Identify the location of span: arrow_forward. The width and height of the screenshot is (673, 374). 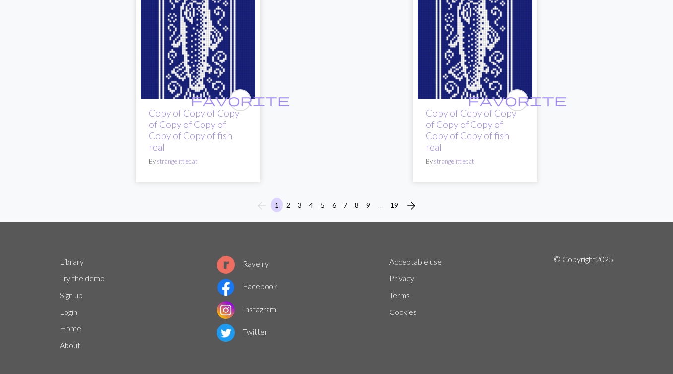
(411, 206).